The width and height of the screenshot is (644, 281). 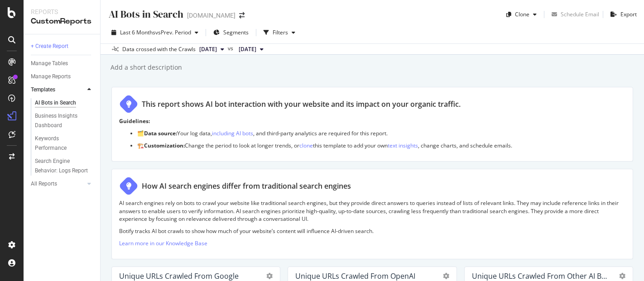 What do you see at coordinates (61, 121) in the screenshot?
I see `div: Business Insights Dashboard` at bounding box center [61, 121].